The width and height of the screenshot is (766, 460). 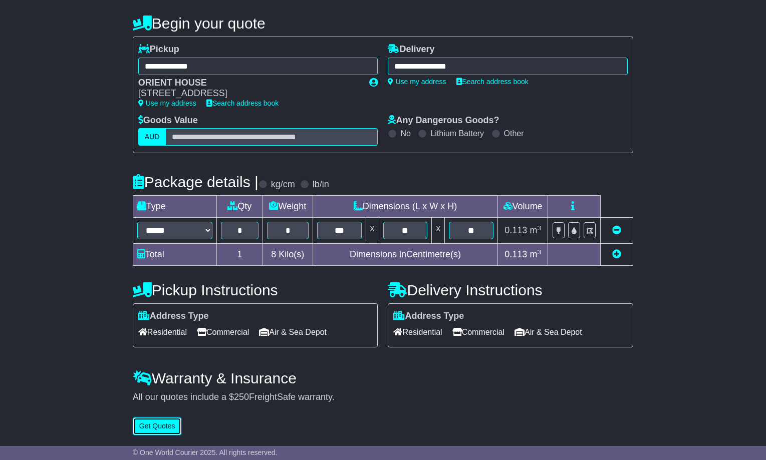 What do you see at coordinates (511, 290) in the screenshot?
I see `h4: Delivery Instructions` at bounding box center [511, 290].